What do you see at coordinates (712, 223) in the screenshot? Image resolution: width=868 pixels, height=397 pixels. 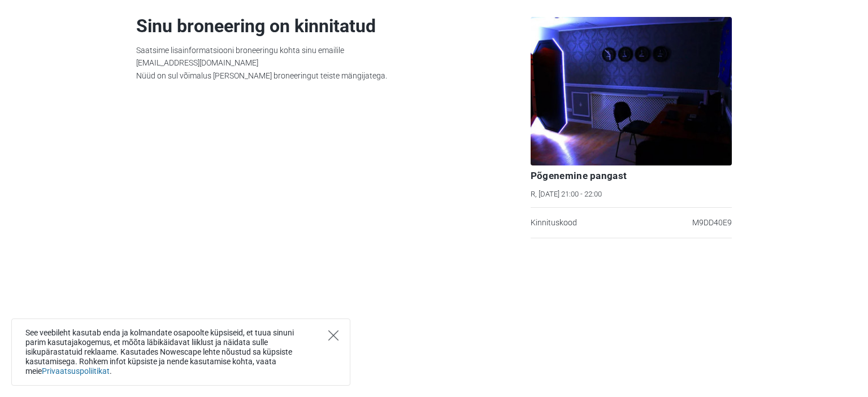 I see `p: M9DD40E9` at bounding box center [712, 223].